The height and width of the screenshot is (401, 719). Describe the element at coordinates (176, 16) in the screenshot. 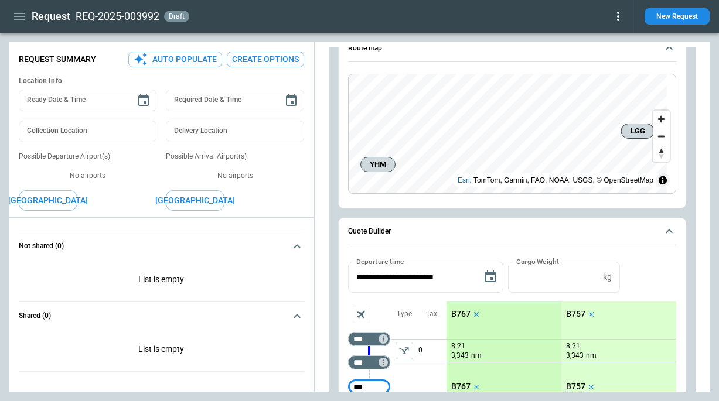

I see `span: draft` at that location.